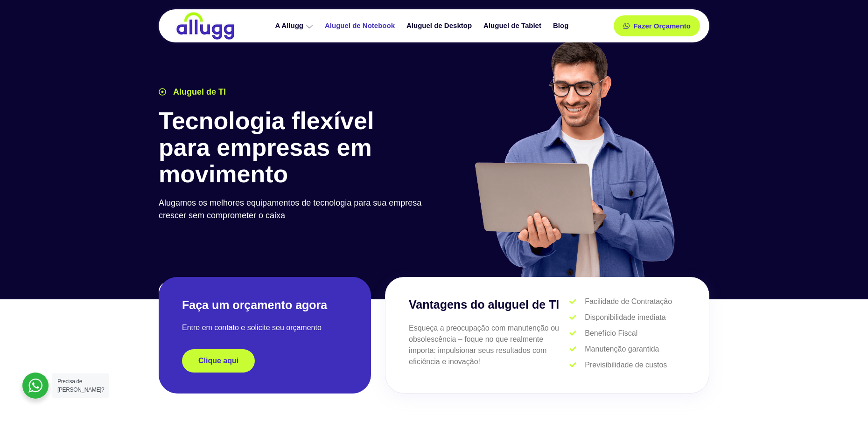 Image resolution: width=868 pixels, height=435 pixels. I want to click on span: Fazer Orçamento, so click(661, 26).